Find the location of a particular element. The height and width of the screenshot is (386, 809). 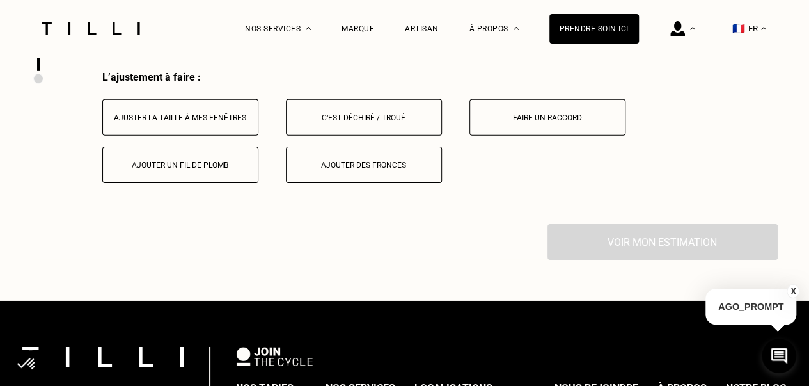

button: Ajouter un fil de plomb is located at coordinates (180, 164).